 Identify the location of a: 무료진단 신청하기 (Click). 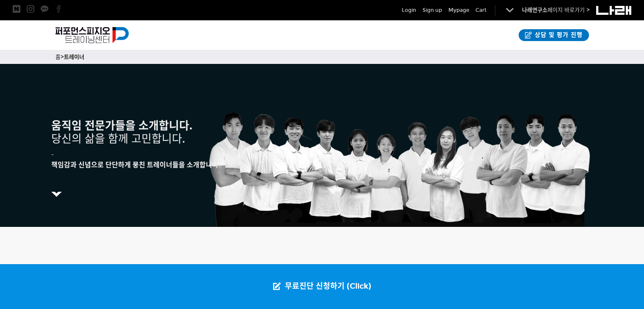
(322, 287).